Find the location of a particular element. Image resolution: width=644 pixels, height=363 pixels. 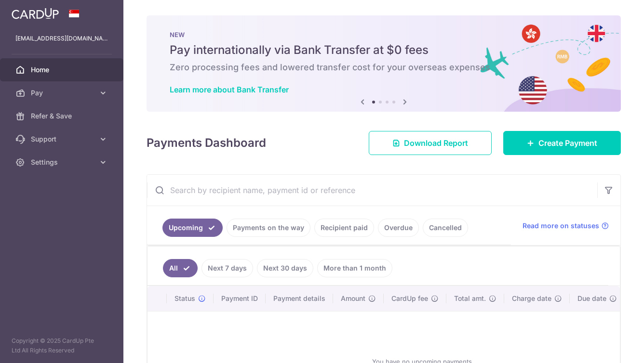

th: Payment details is located at coordinates (299, 299).